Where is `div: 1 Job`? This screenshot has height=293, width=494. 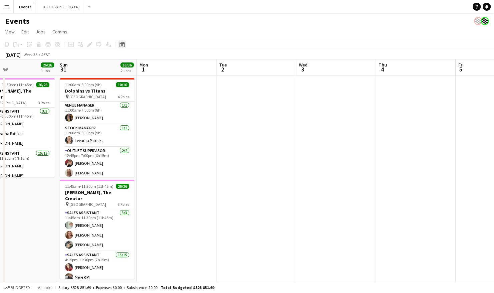 div: 1 Job is located at coordinates (47, 70).